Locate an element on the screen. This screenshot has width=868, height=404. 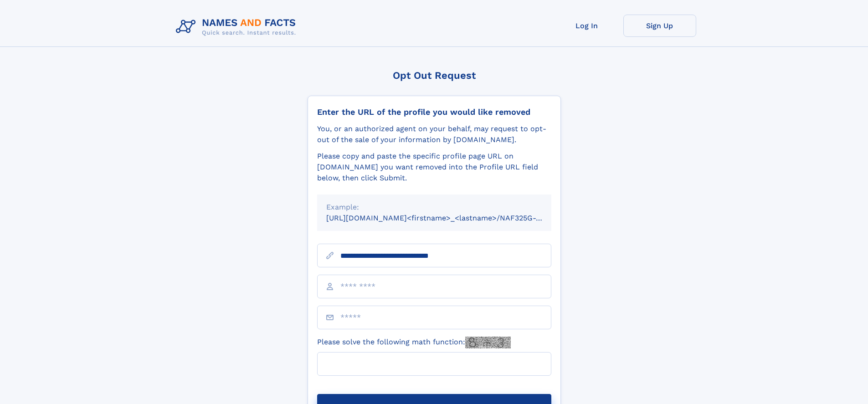
div: Opt Out Request is located at coordinates (434, 75).